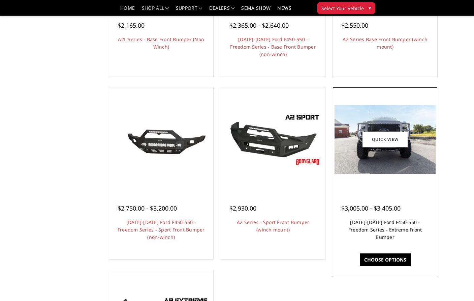 Image resolution: width=474 pixels, height=301 pixels. Describe the element at coordinates (155, 10) in the screenshot. I see `a: shop all` at that location.